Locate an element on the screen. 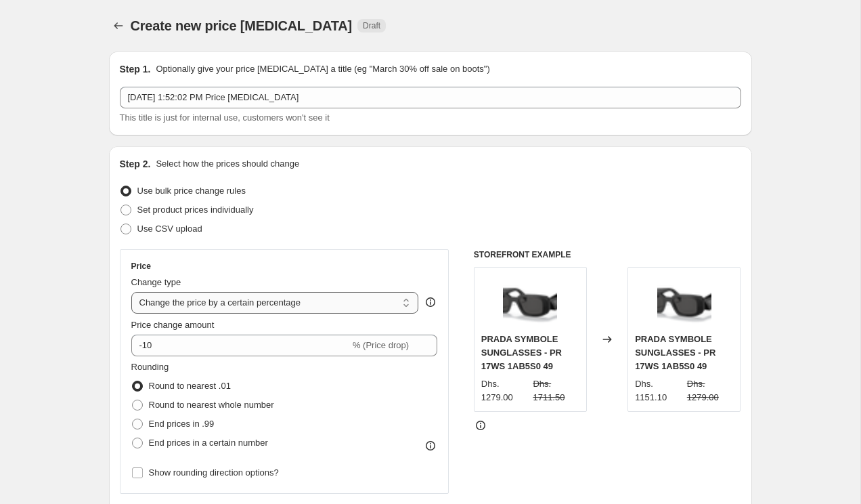  strike: Dhs. 1711.50 is located at coordinates (556, 390).